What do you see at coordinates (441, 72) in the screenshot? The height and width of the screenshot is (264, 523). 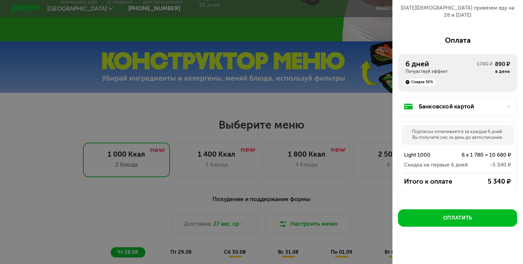 I see `div: Почувствуй эффект` at bounding box center [441, 72].